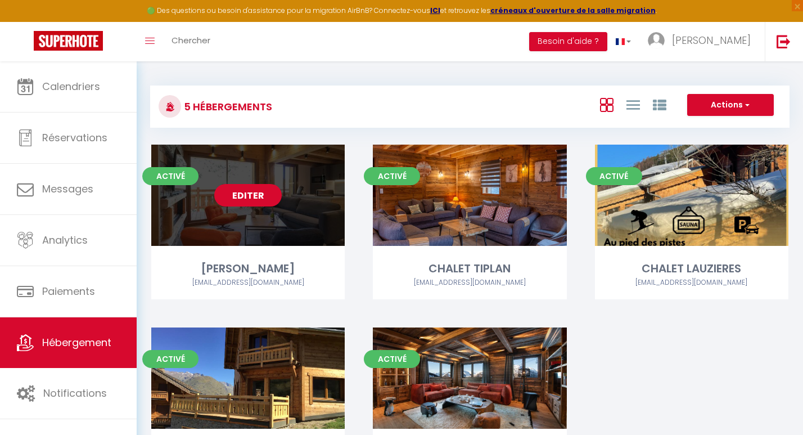 The height and width of the screenshot is (435, 803). What do you see at coordinates (660, 104) in the screenshot?
I see `a: Vue par Groupe` at bounding box center [660, 104].